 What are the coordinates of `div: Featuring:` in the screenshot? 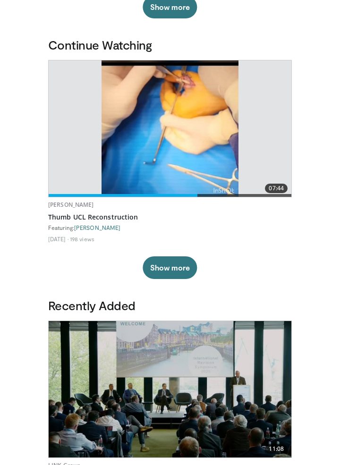 It's located at (170, 227).